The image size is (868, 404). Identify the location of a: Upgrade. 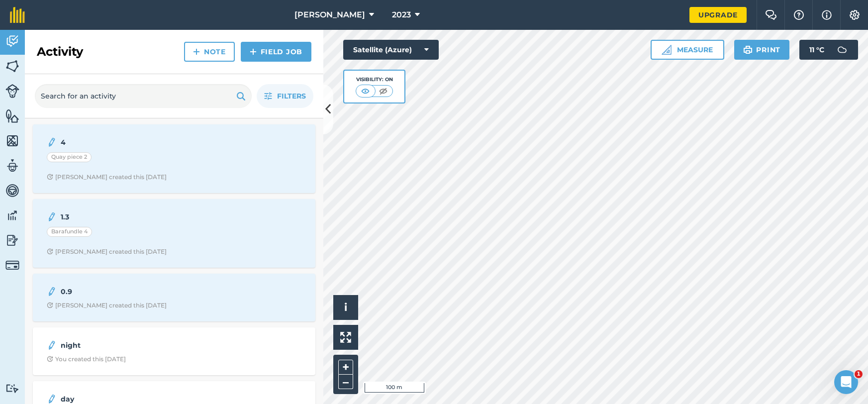
(717, 15).